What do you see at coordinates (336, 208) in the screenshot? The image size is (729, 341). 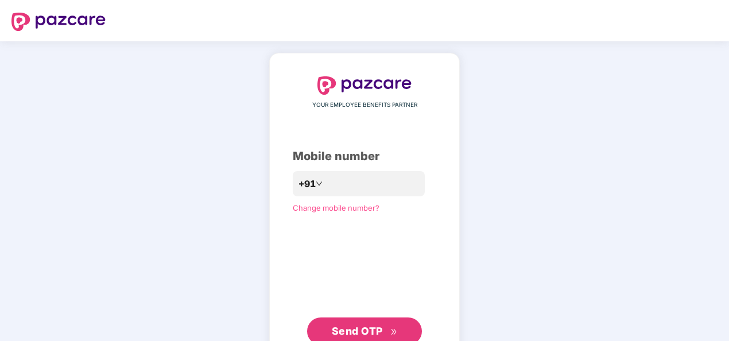 I see `a: Change mobile number?` at bounding box center [336, 208].